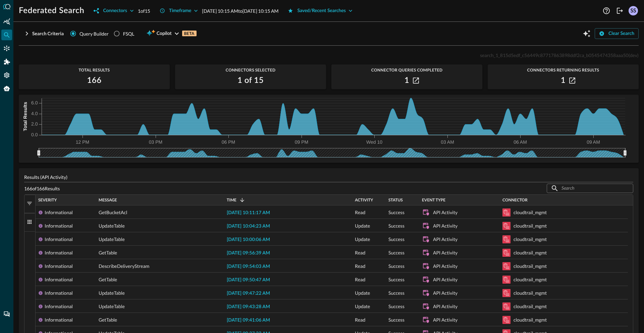 The image size is (644, 333). Describe the element at coordinates (634, 55) in the screenshot. I see `span: (dev)` at that location.